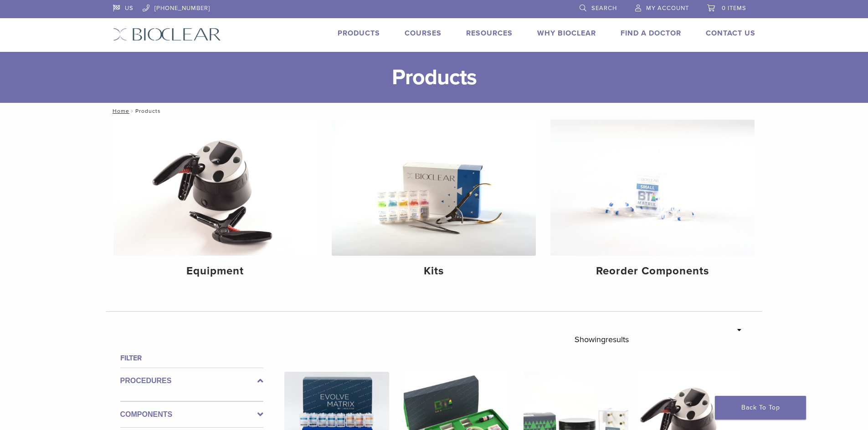 Image resolution: width=868 pixels, height=430 pixels. What do you see at coordinates (652, 188) in the screenshot?
I see `img: Reorder Components` at bounding box center [652, 188].